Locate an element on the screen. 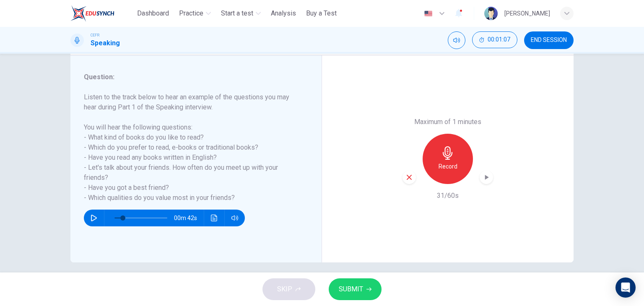 The height and width of the screenshot is (306, 644). span: Analysis is located at coordinates (283, 13).